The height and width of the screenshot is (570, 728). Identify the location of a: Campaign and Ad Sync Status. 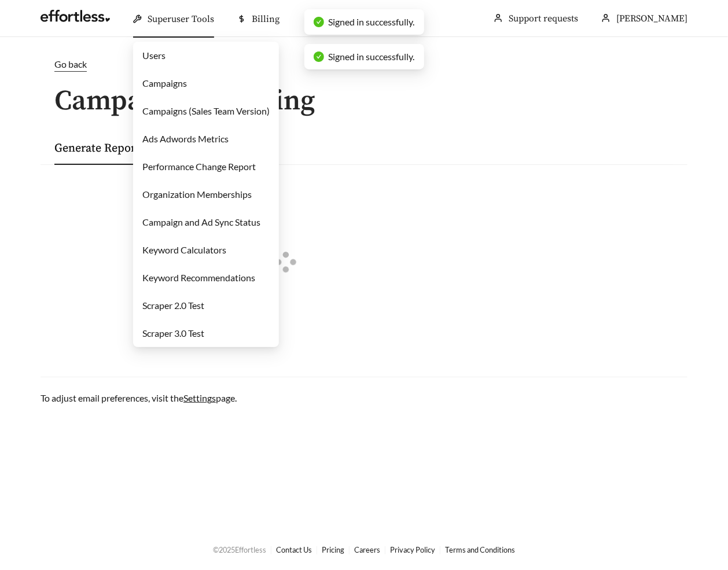
(202, 222).